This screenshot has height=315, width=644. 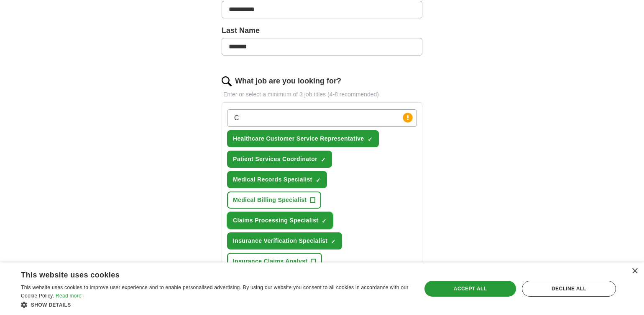 What do you see at coordinates (273, 179) in the screenshot?
I see `span: Medical Records Specialist` at bounding box center [273, 179].